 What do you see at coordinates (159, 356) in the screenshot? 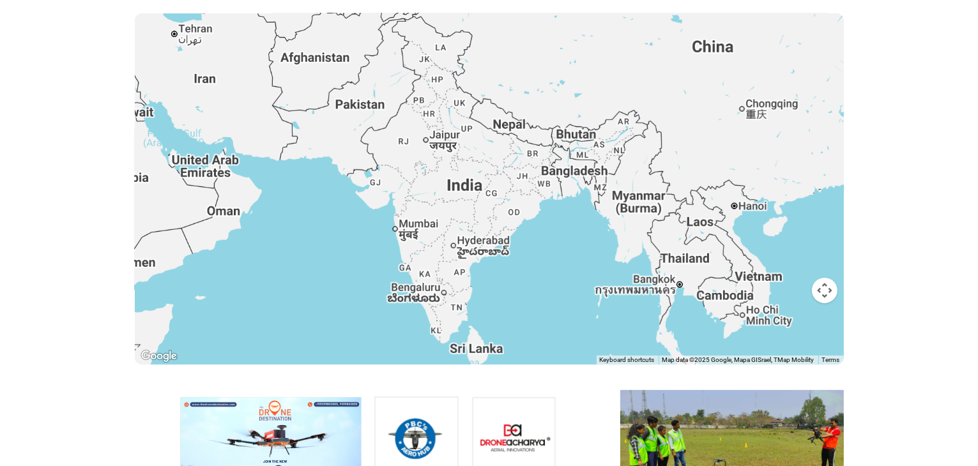
I see `img: Google` at bounding box center [159, 356].